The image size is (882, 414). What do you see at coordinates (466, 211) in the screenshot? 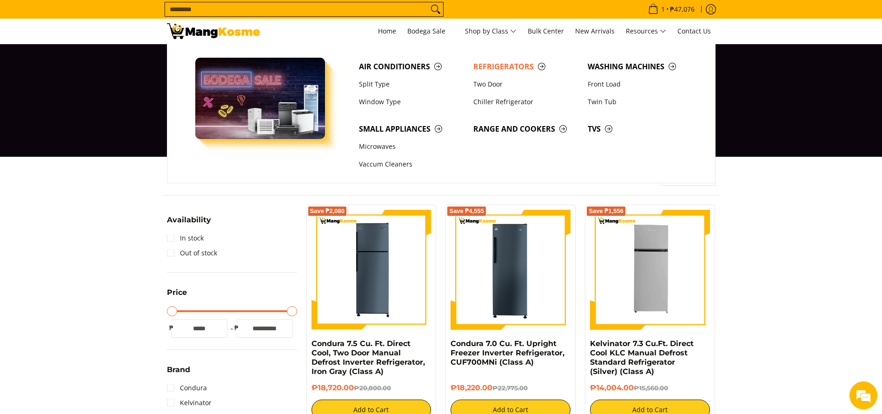
I see `span: Save ₱4,555` at bounding box center [466, 211].